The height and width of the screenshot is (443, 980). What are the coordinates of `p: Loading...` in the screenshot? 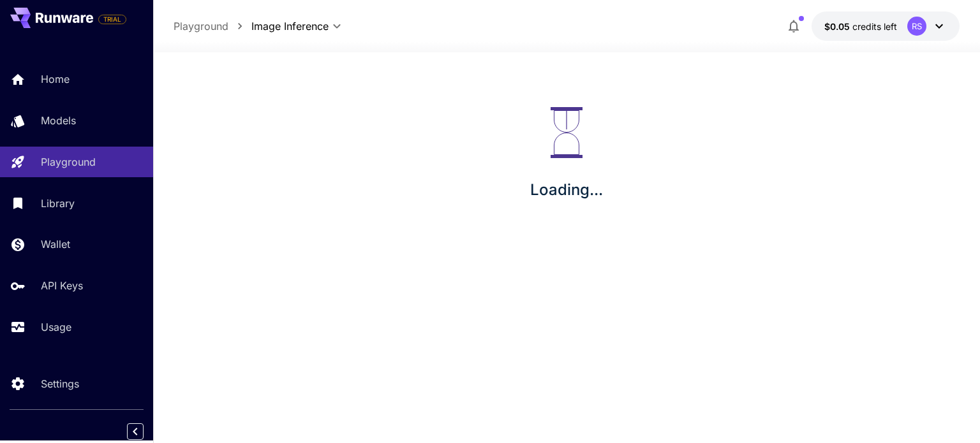 It's located at (566, 190).